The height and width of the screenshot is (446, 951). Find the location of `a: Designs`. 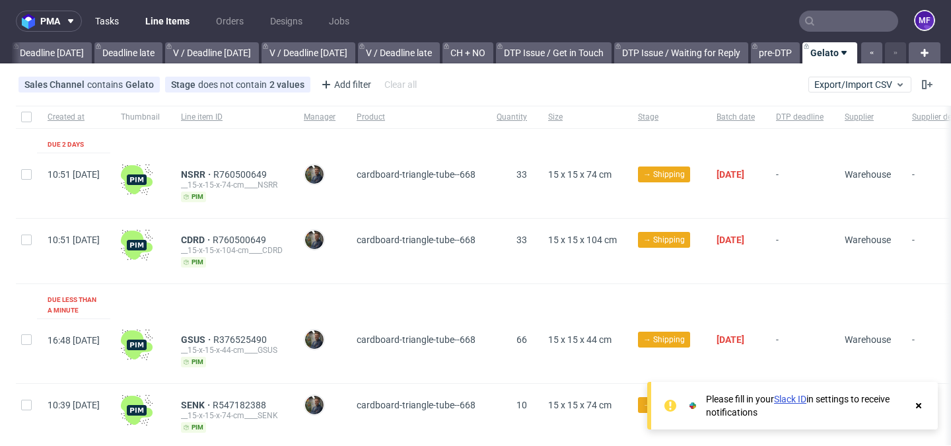

a: Designs is located at coordinates (286, 21).